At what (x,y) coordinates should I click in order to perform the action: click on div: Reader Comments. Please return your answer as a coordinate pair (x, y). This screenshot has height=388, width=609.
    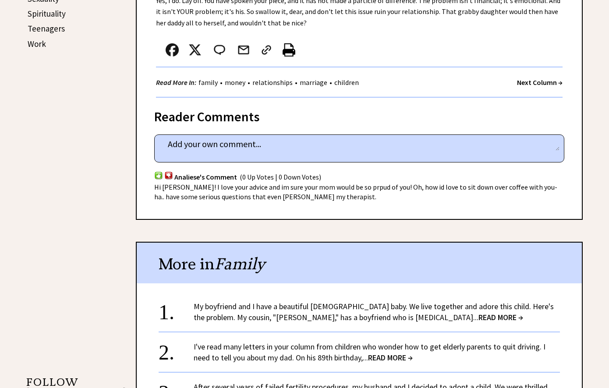
    Looking at the image, I should click on (359, 114).